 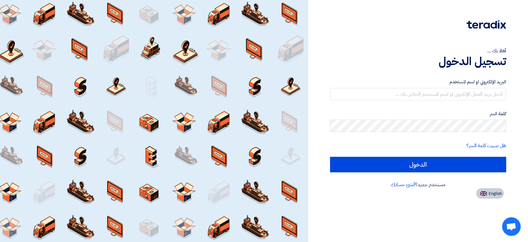 What do you see at coordinates (511, 226) in the screenshot?
I see `div: Open chat` at bounding box center [511, 226].